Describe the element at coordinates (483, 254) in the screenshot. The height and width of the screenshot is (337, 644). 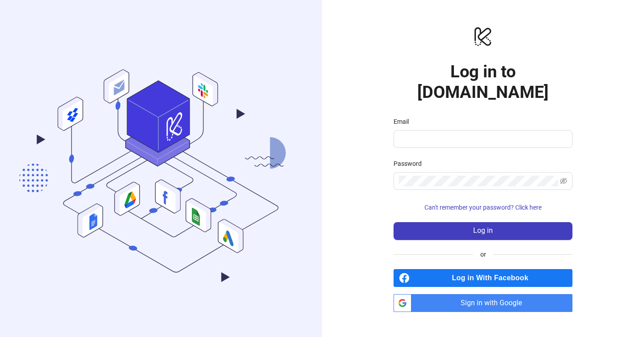
I see `span: or` at that location.